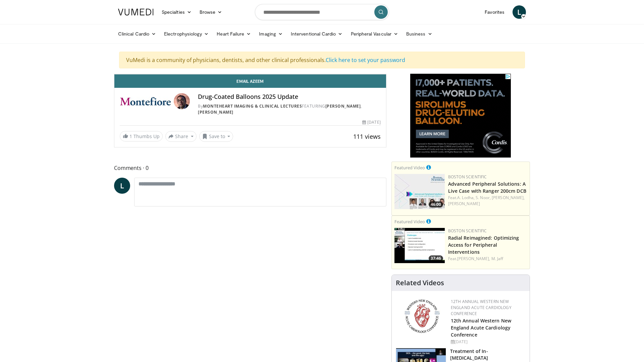 The height and width of the screenshot is (362, 644). Describe the element at coordinates (367, 136) in the screenshot. I see `span: 111 views` at that location.